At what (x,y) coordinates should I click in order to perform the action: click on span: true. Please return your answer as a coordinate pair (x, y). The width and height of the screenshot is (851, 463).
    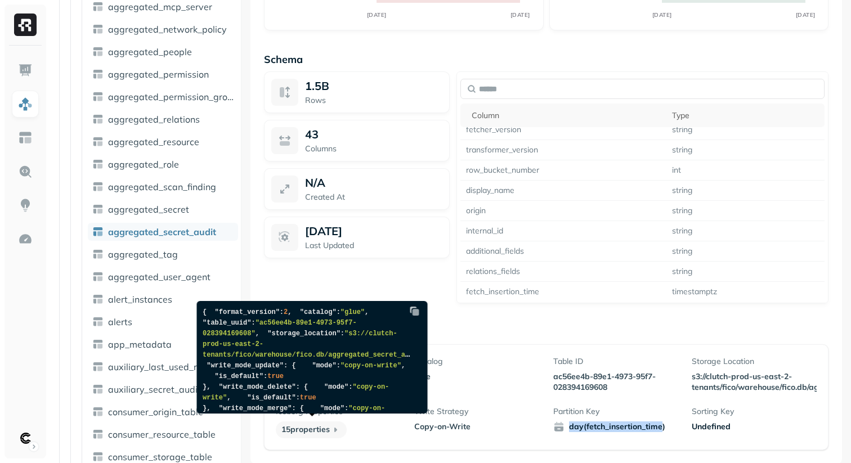
    Looking at the image, I should click on (307, 398).